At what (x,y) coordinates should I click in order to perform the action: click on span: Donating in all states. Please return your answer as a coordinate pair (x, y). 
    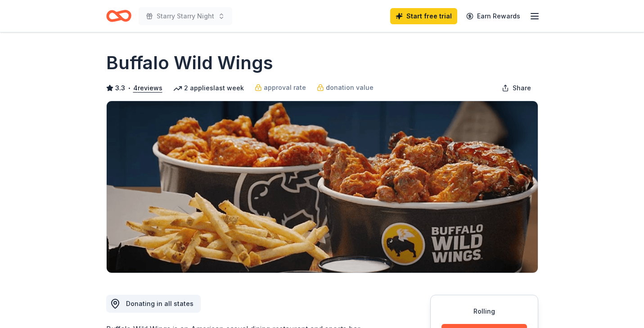
    Looking at the image, I should click on (160, 303).